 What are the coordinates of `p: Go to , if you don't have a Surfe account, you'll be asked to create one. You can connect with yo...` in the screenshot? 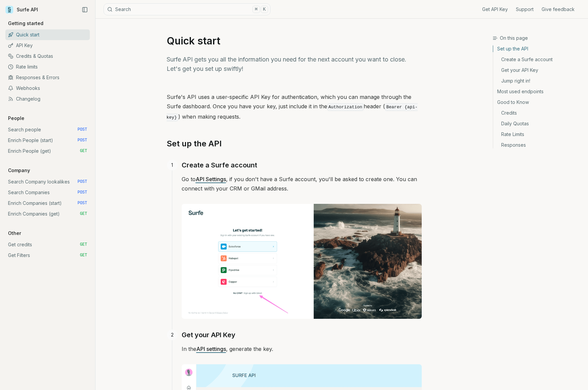 It's located at (302, 184).